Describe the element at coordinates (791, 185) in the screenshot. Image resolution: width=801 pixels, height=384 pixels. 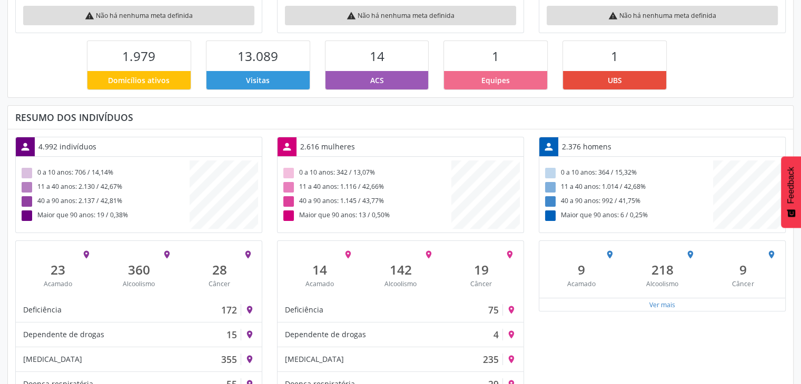
I see `span: Feedback` at that location.